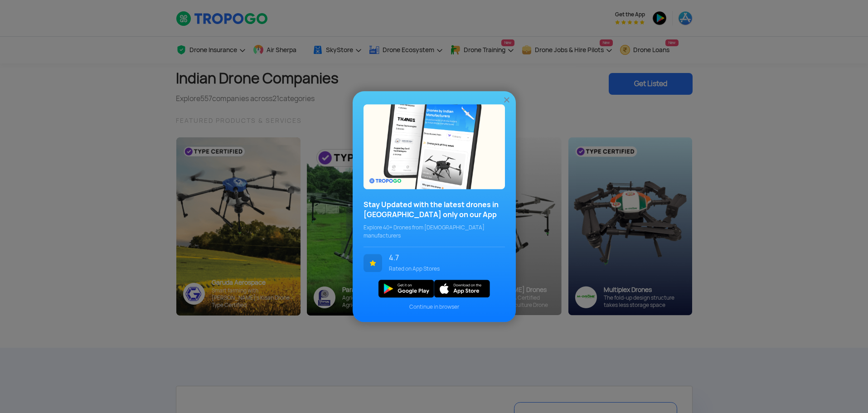 The width and height of the screenshot is (868, 413). I want to click on span: Continue in browser, so click(434, 307).